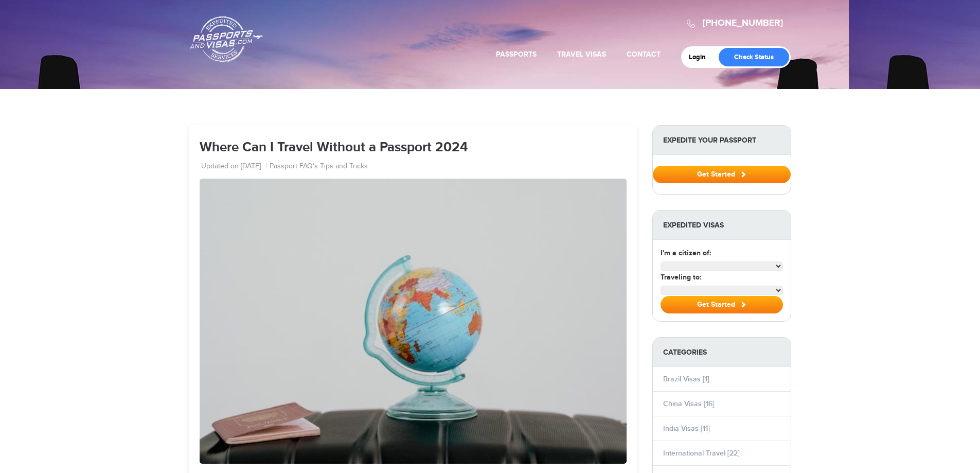 The height and width of the screenshot is (473, 980). I want to click on label: Traveling to:, so click(680, 277).